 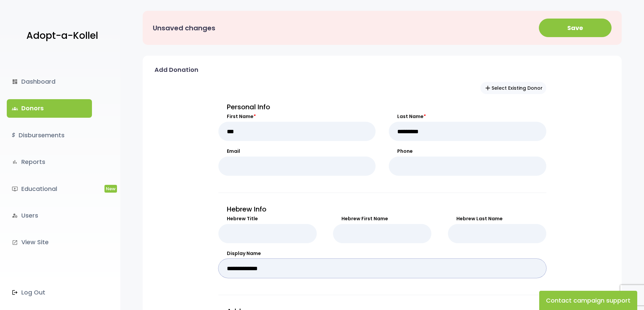 What do you see at coordinates (49, 243) in the screenshot?
I see `a: launchView Site` at bounding box center [49, 243].